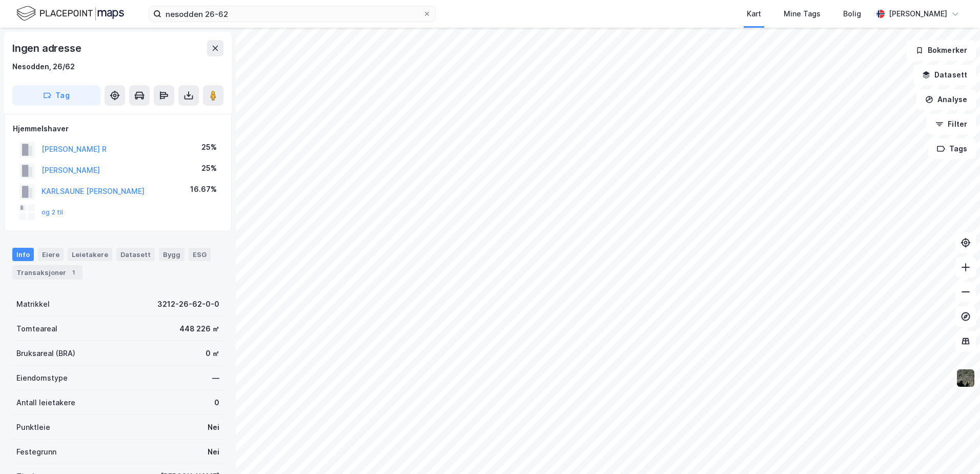  What do you see at coordinates (90, 254) in the screenshot?
I see `div: Leietakere` at bounding box center [90, 254].